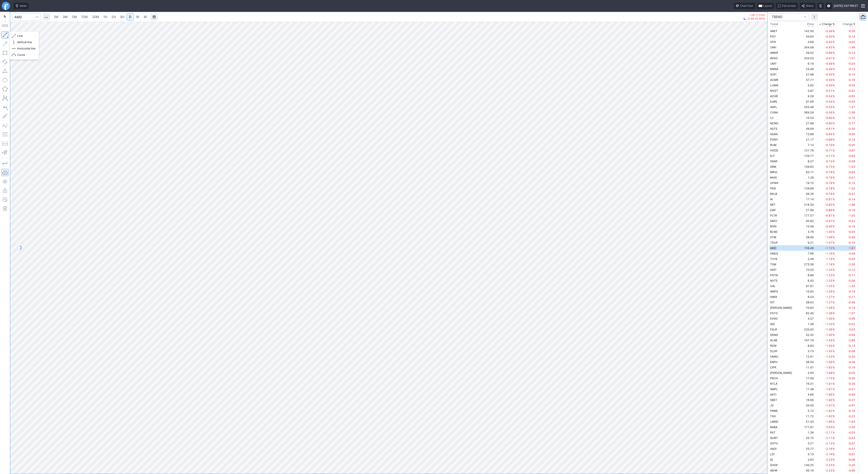 This screenshot has height=474, width=868. I want to click on td: 142.50, so click(806, 31).